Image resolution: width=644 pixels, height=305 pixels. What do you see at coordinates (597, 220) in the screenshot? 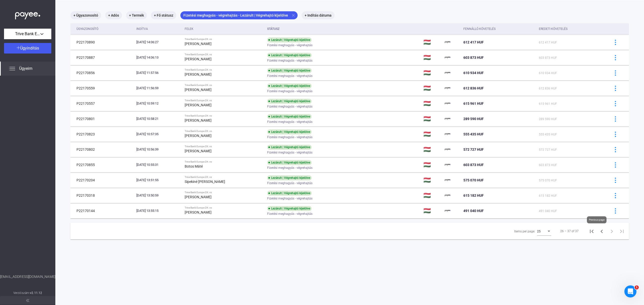
I see `div: Previous page` at bounding box center [597, 220].